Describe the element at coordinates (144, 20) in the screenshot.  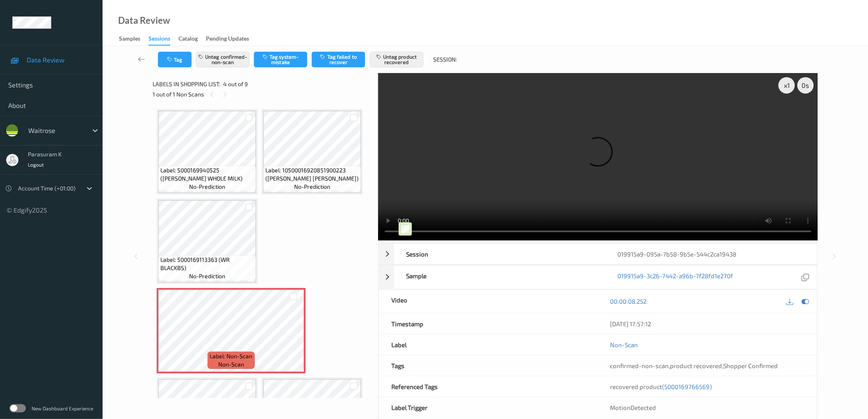
I see `div: Data Review` at that location.